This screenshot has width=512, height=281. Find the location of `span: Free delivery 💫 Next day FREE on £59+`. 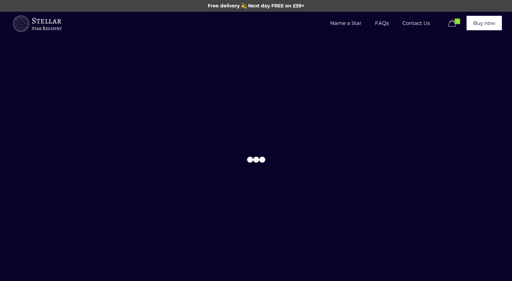

span: Free delivery 💫 Next day FREE on £59+ is located at coordinates (256, 6).